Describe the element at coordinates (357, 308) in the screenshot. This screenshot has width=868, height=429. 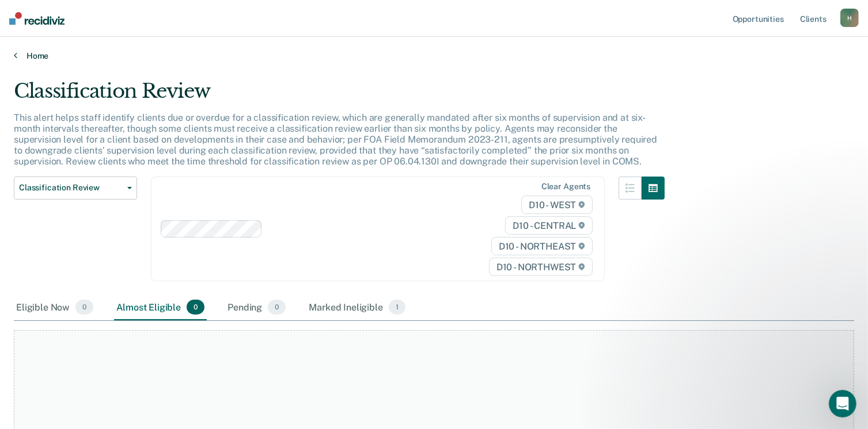
I see `div: Marked Ineligible1` at that location.